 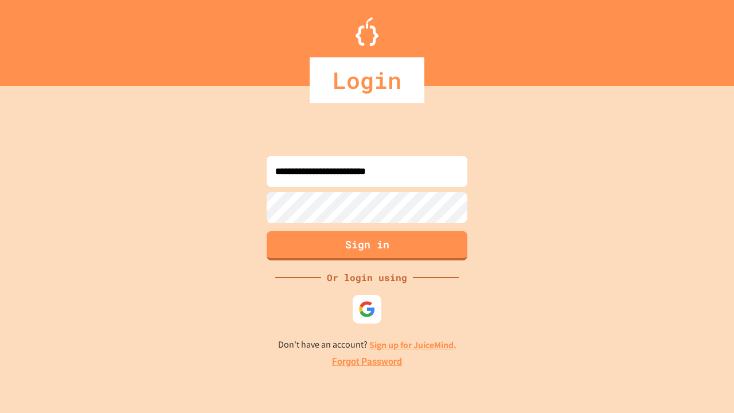 What do you see at coordinates (367, 345) in the screenshot?
I see `p: Don't have an account?` at bounding box center [367, 345].